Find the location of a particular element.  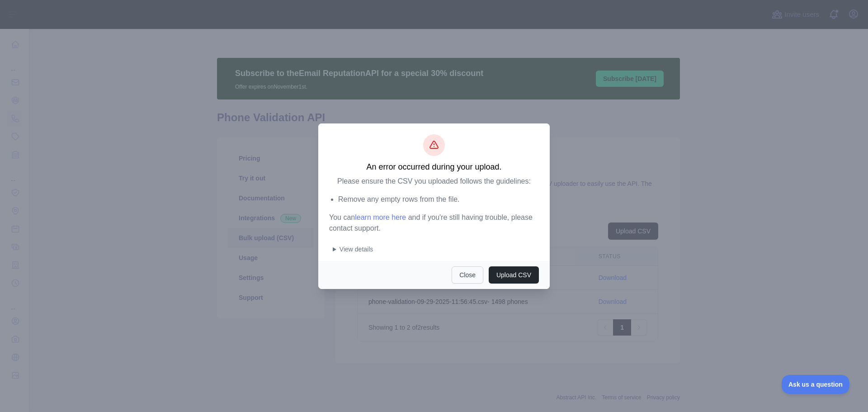

h3: An error occurred during your upload. is located at coordinates (434, 167).